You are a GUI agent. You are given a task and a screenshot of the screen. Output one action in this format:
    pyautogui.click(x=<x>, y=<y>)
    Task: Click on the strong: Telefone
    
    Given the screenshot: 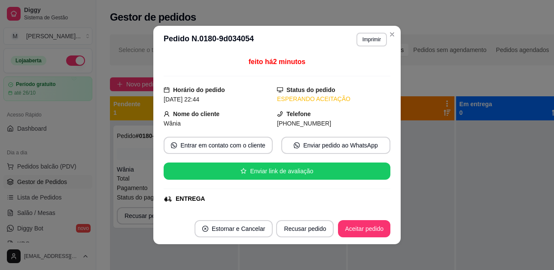 What is the action you would take?
    pyautogui.click(x=298, y=114)
    